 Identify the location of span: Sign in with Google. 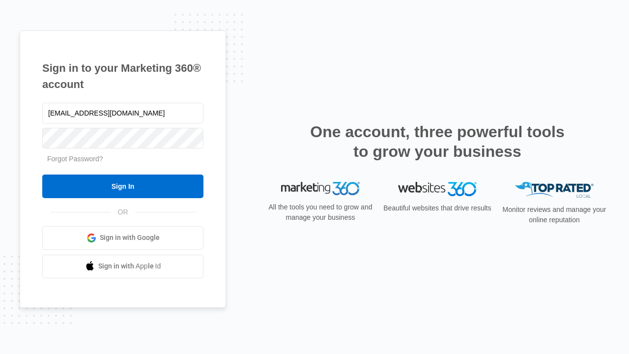
(130, 237).